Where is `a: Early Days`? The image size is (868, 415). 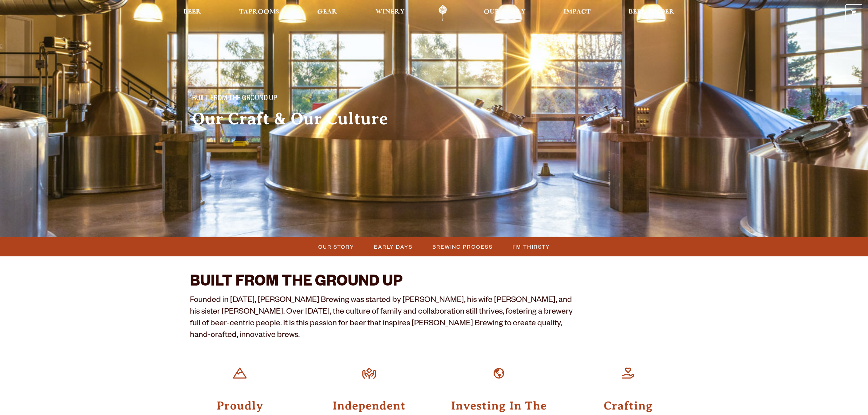
a: Early Days is located at coordinates (393, 247).